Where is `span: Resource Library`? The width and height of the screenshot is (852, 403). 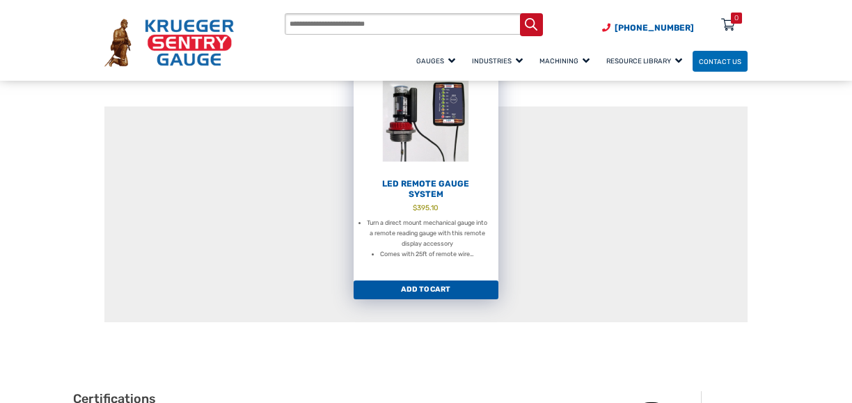 span: Resource Library is located at coordinates (644, 61).